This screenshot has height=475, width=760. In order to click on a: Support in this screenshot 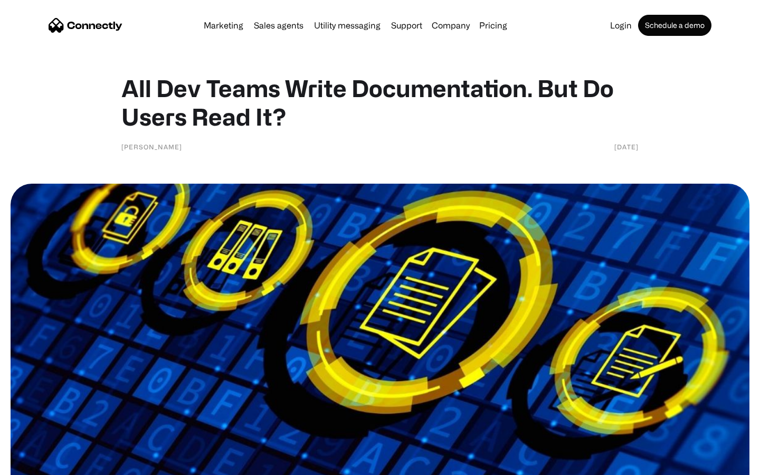, I will do `click(406, 25)`.